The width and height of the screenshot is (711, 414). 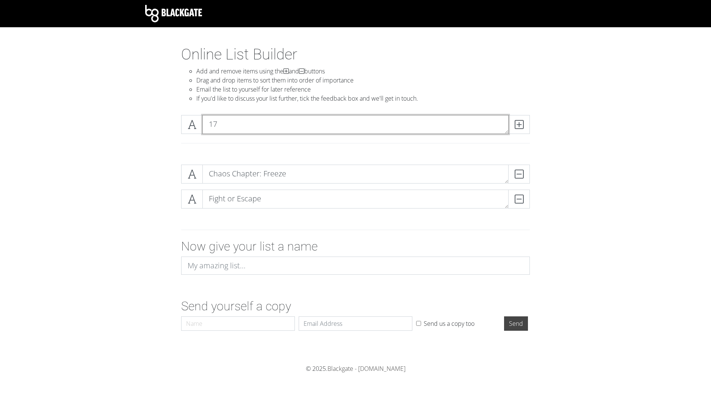 I want to click on li: Add and remove items using the and buttons, so click(x=363, y=71).